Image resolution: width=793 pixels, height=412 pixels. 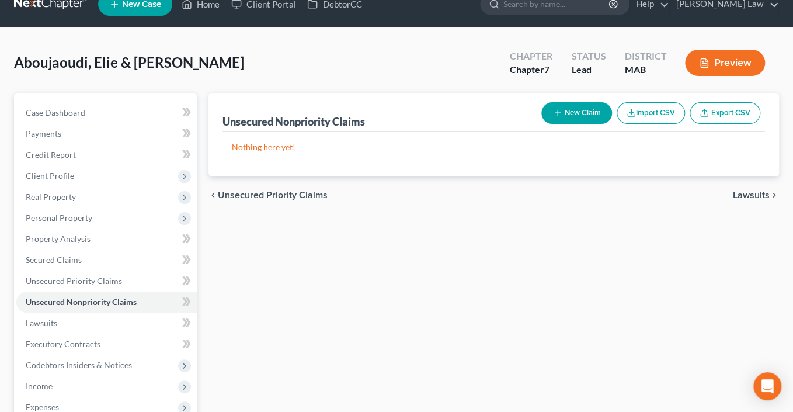 What do you see at coordinates (213, 195) in the screenshot?
I see `i: chevron_left` at bounding box center [213, 195].